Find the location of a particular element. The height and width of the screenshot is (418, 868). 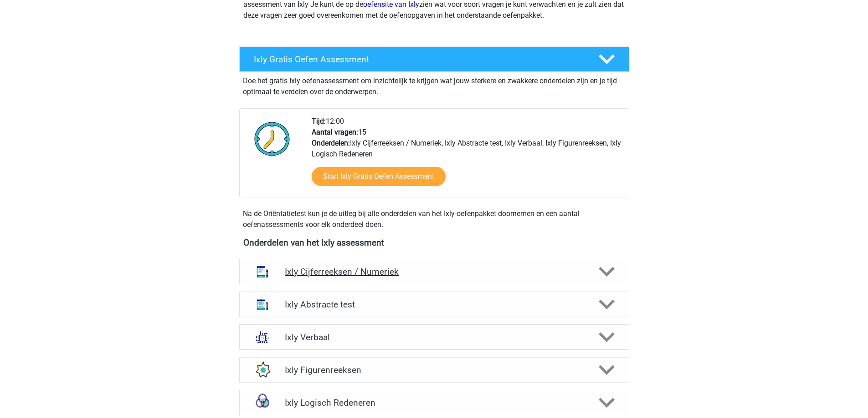

h4: Ixly Logisch Redeneren is located at coordinates (434, 403).